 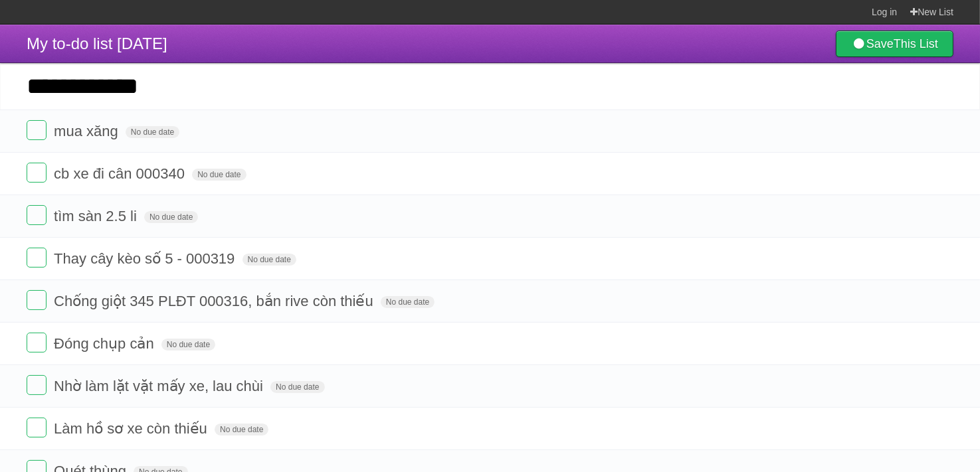 What do you see at coordinates (916, 44) in the screenshot?
I see `b: This List` at bounding box center [916, 44].